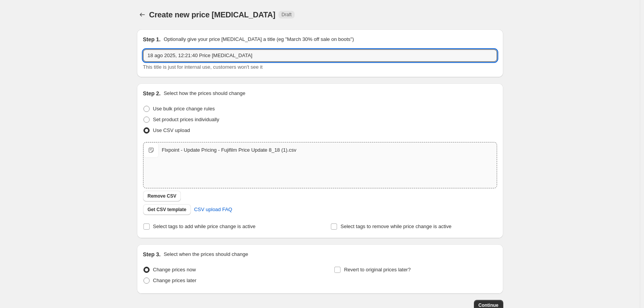  Describe the element at coordinates (162, 196) in the screenshot. I see `span: Remove CSV` at that location.